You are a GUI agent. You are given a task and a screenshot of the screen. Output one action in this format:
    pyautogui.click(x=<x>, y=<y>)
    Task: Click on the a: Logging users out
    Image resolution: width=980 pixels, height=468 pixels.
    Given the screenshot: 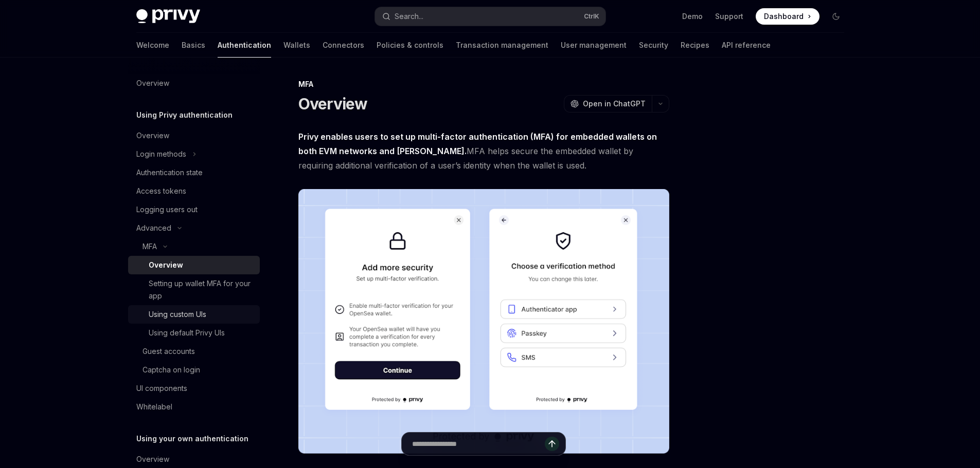 What is the action you would take?
    pyautogui.click(x=194, y=210)
    